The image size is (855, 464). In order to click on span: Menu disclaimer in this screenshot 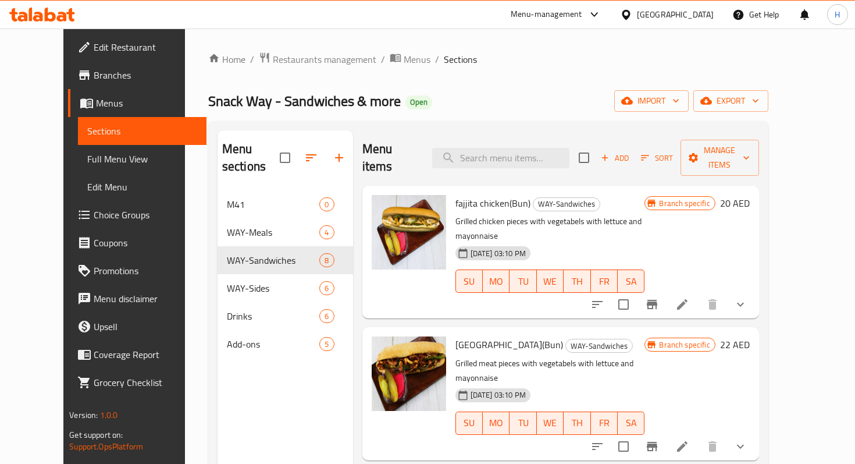, I will do `click(145, 298)`.